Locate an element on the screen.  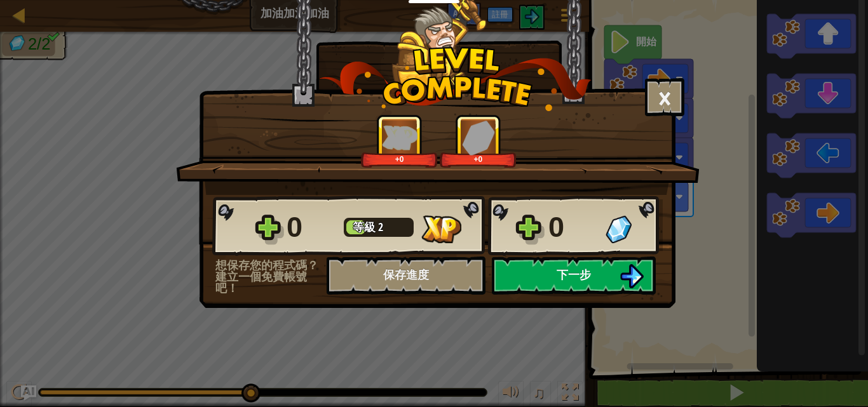
span: 下一步 is located at coordinates (573, 274).